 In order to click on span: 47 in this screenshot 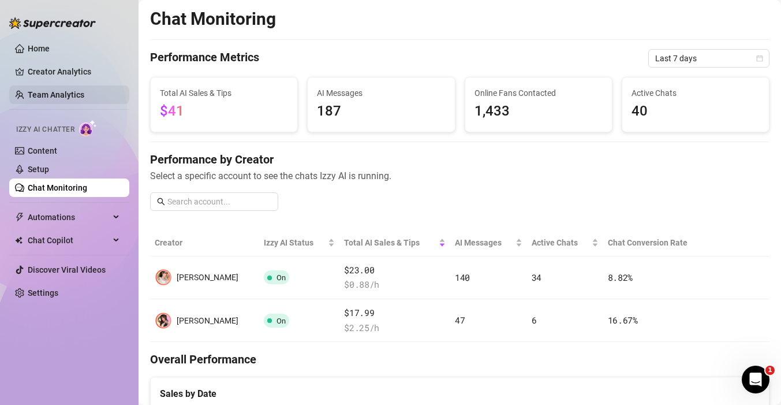, I will do `click(460, 320)`.